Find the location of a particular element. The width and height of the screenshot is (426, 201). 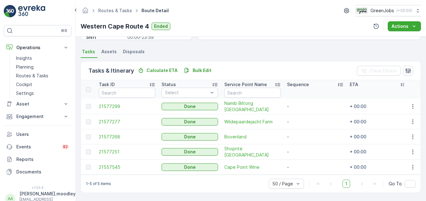

p: Western Cape Route 4 is located at coordinates (115, 26).